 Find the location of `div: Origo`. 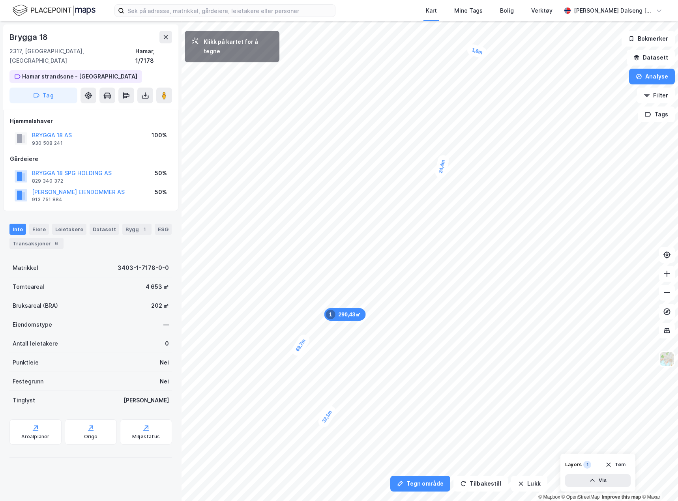

div: Origo is located at coordinates (91, 437).